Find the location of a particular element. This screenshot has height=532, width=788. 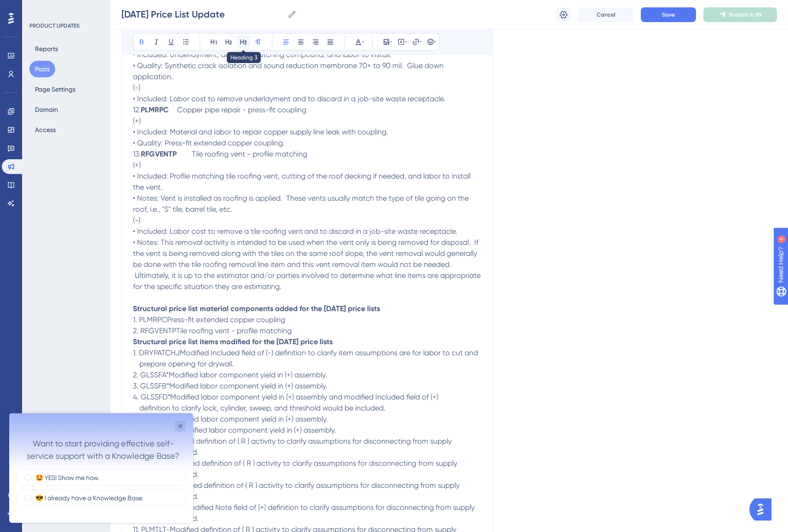

span: 2. RFGVENTP​Tile roofing vent - profile matching is located at coordinates (212, 331).